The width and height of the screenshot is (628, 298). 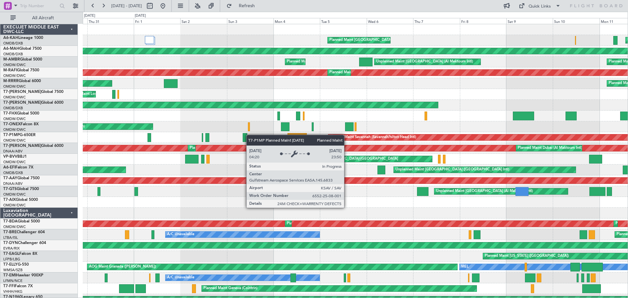 What do you see at coordinates (11, 38) in the screenshot?
I see `span: A6-KAH` at bounding box center [11, 38].